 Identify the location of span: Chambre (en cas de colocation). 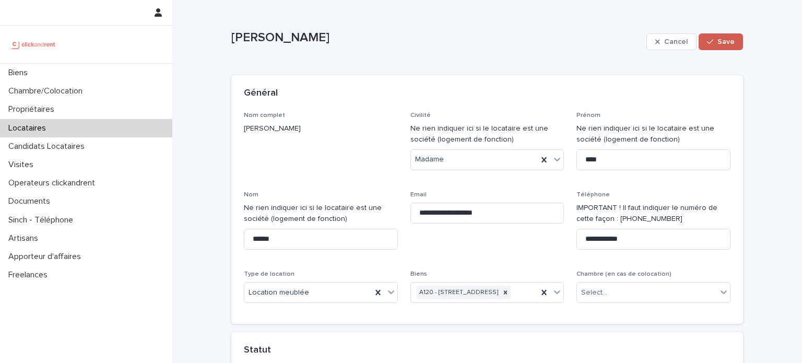
(624, 274).